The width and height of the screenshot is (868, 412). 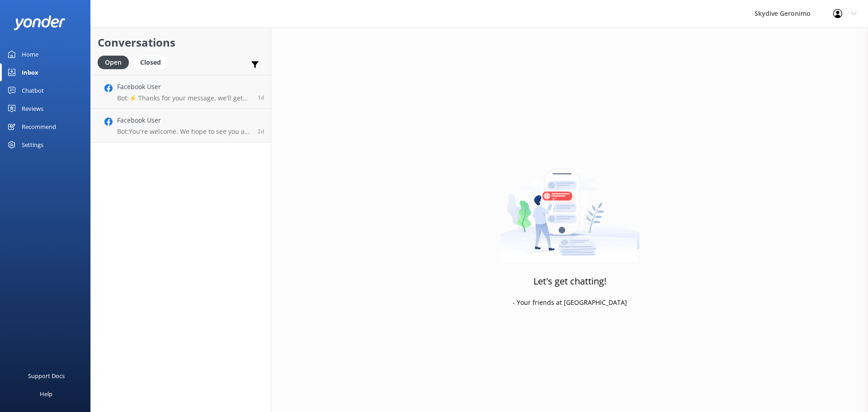 What do you see at coordinates (39, 22) in the screenshot?
I see `img: yonder-white-logo.png` at bounding box center [39, 22].